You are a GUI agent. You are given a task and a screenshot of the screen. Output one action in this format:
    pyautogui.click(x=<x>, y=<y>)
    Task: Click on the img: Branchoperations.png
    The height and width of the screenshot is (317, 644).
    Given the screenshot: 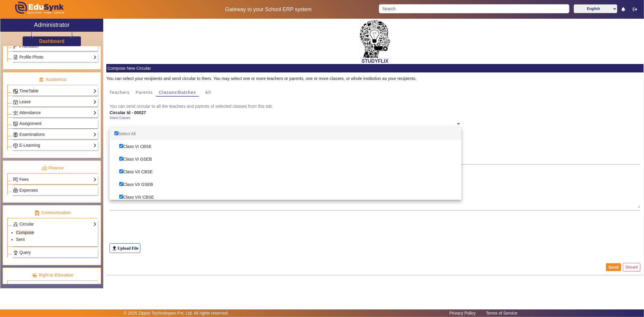 What is the action you would take?
    pyautogui.click(x=15, y=46)
    